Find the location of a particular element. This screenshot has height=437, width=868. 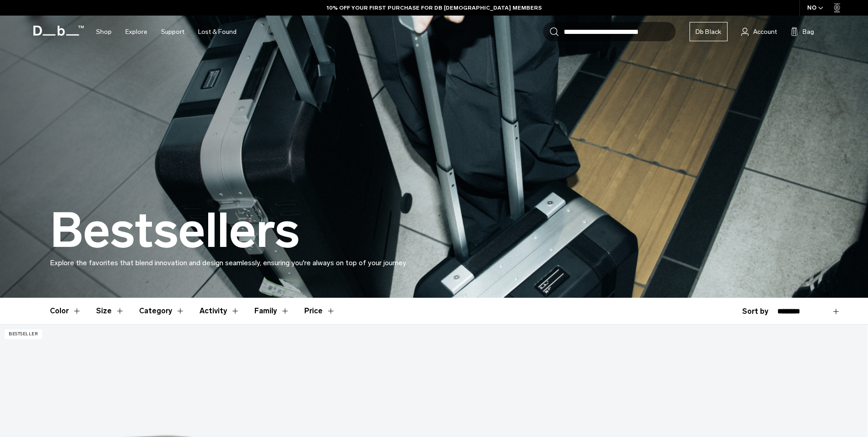

nav: Main Navigation is located at coordinates (166, 32).